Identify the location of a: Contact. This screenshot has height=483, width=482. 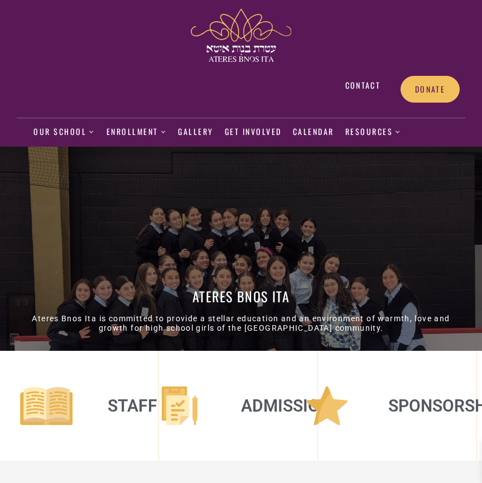
(363, 85).